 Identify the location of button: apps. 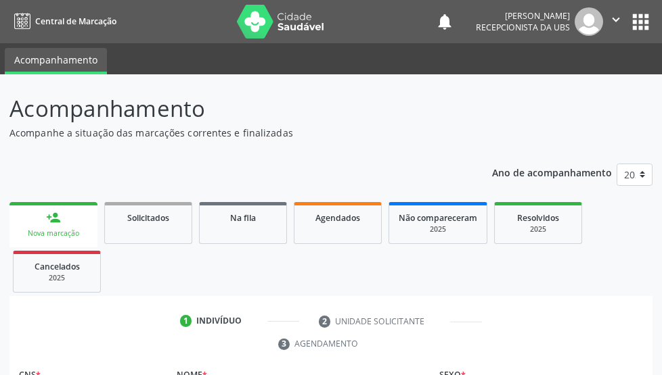
(640, 22).